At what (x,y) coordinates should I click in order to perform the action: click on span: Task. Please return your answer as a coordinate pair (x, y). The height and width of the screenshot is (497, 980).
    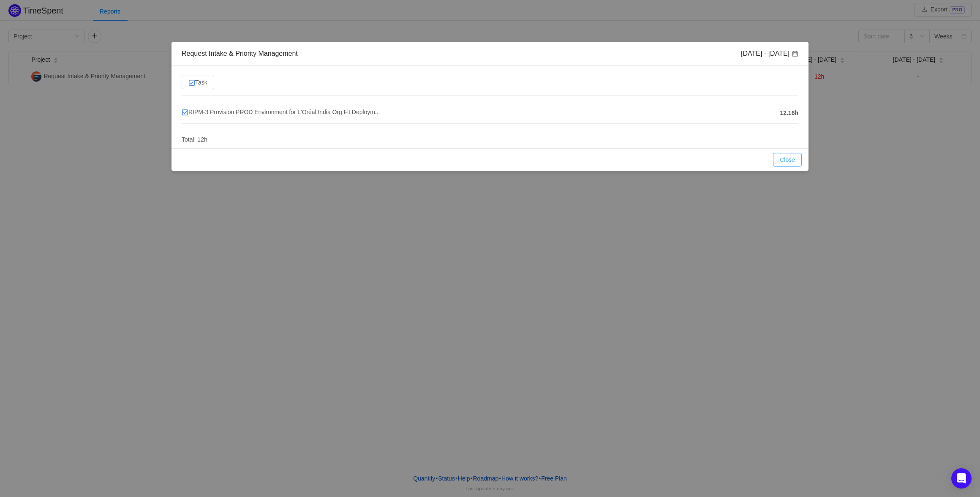
    Looking at the image, I should click on (198, 82).